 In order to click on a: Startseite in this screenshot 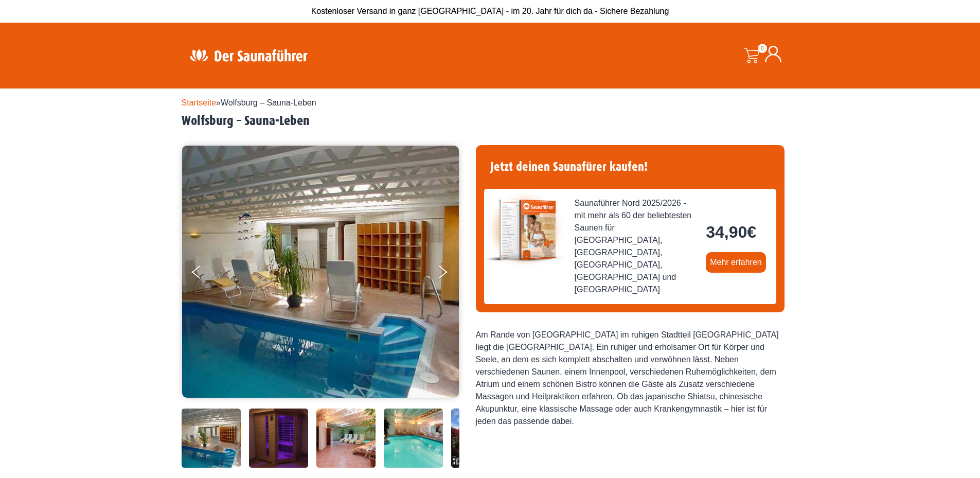, I will do `click(199, 102)`.